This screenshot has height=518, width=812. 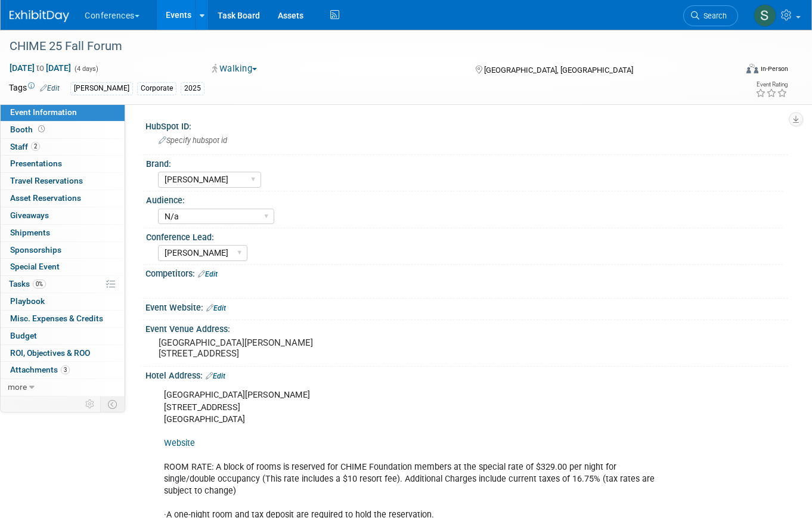 I want to click on a: Staff2, so click(x=62, y=147).